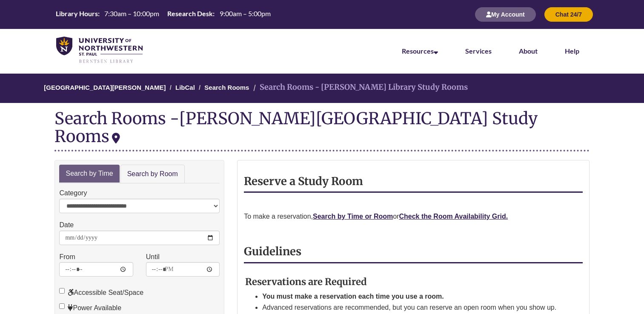  I want to click on a: About, so click(528, 51).